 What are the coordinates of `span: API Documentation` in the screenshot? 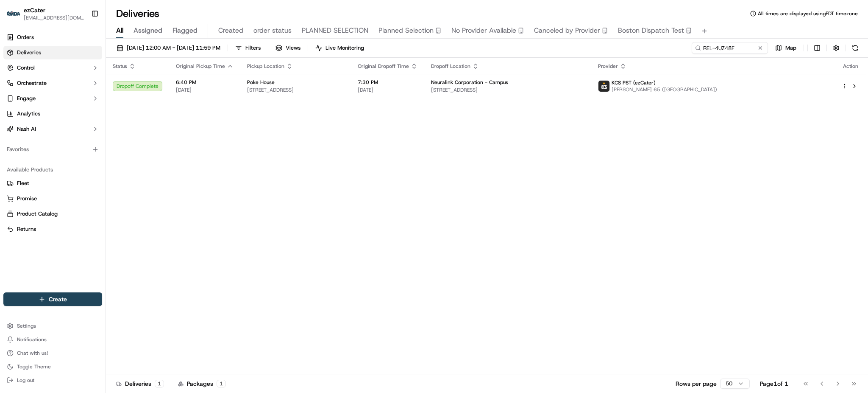 It's located at (108, 127).